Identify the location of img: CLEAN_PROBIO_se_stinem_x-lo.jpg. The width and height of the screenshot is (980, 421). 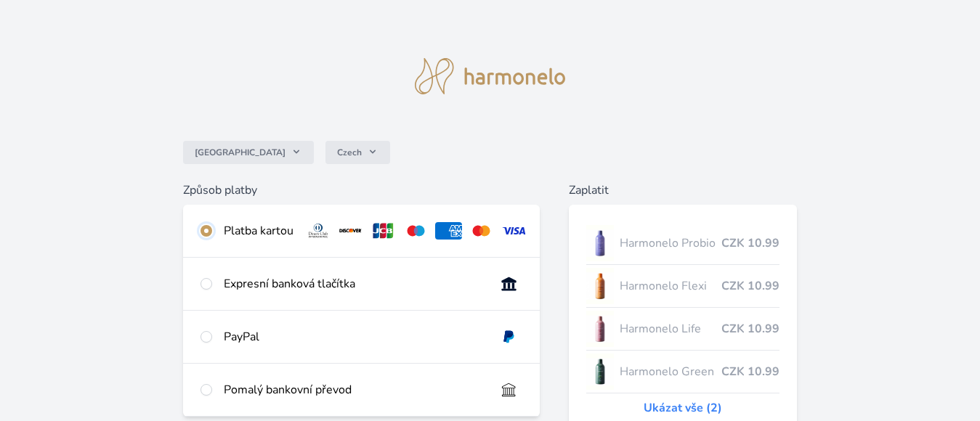
(600, 243).